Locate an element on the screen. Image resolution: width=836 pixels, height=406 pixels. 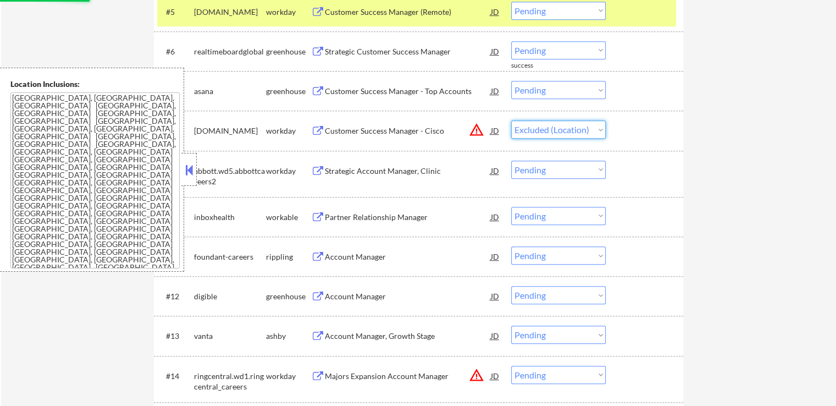
div: abbott.wd5.abbottcareers2 is located at coordinates (230, 176).